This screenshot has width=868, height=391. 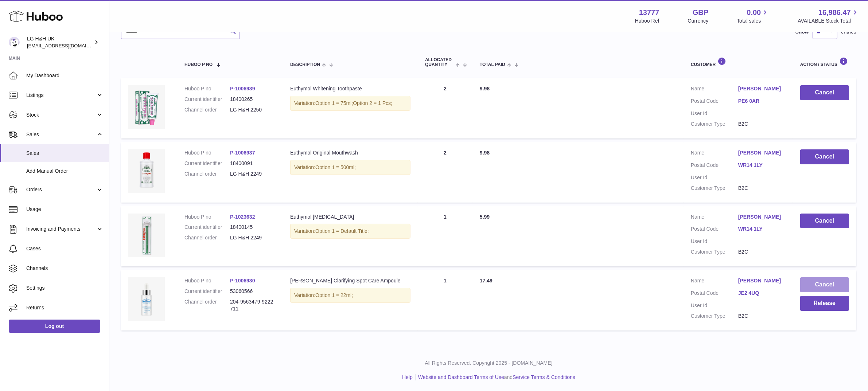 I want to click on a: JE2 4UQ, so click(x=762, y=293).